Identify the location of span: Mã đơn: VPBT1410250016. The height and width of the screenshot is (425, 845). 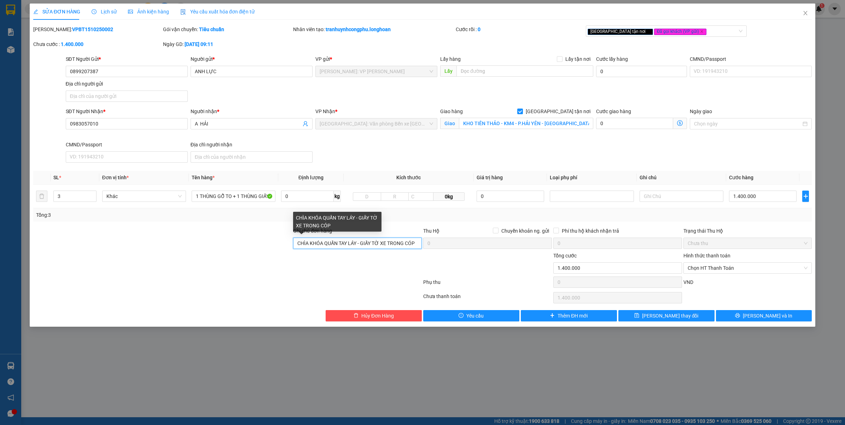
(55, 47).